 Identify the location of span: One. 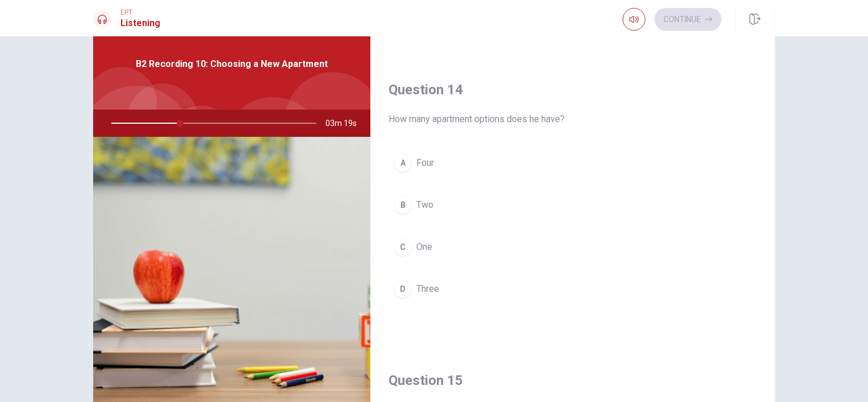
(424, 247).